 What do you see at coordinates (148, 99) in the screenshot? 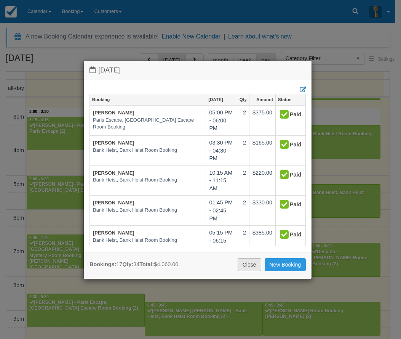
I see `a: Booking` at bounding box center [148, 99].